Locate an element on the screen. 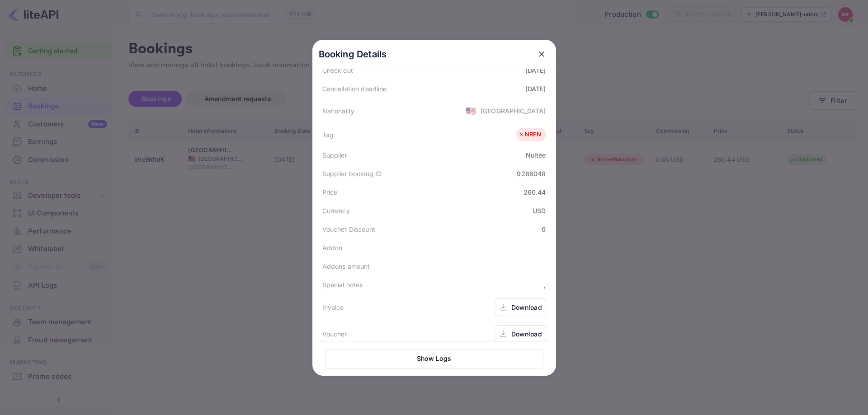  div: Price is located at coordinates (330, 192).